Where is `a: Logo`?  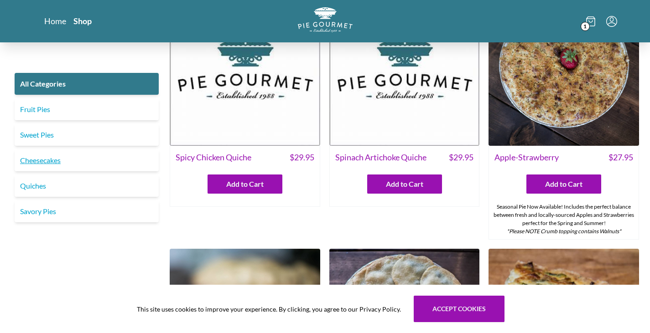 a: Logo is located at coordinates (325, 21).